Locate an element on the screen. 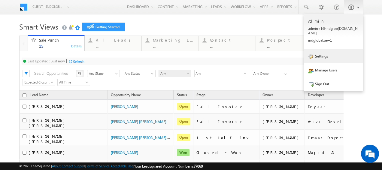  span: Lead Name is located at coordinates (39, 95).